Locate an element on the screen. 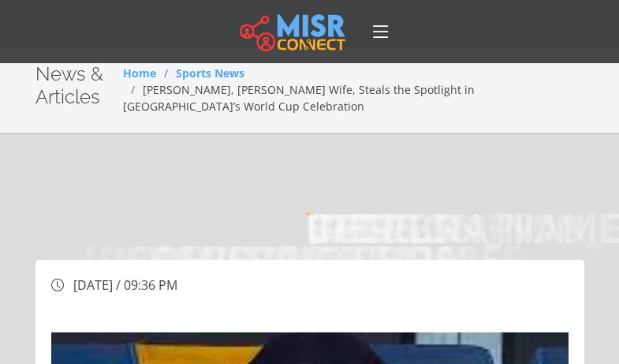  img: main.misr_connect is located at coordinates (293, 31).